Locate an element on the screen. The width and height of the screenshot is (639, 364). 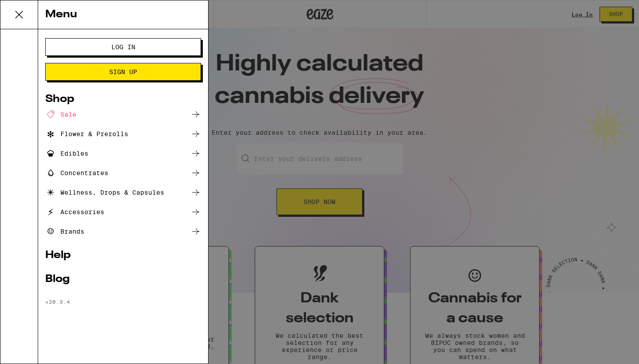
a: Sale is located at coordinates (123, 115).